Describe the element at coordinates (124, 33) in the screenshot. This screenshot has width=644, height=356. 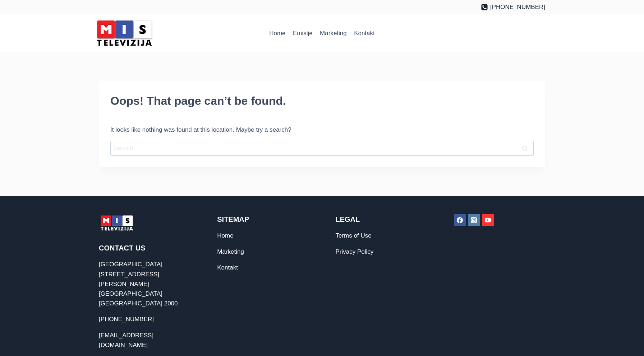
I see `img: MIS Television` at that location.